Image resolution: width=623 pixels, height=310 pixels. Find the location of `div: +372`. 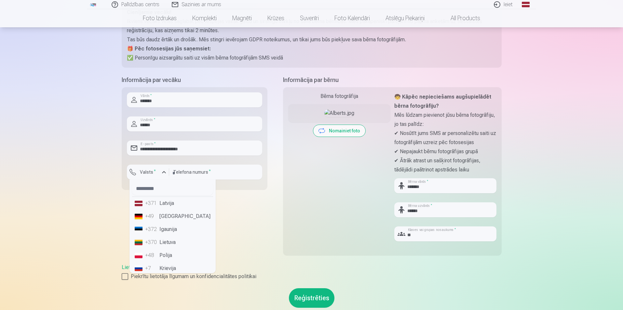

div: +372 is located at coordinates (152, 229).